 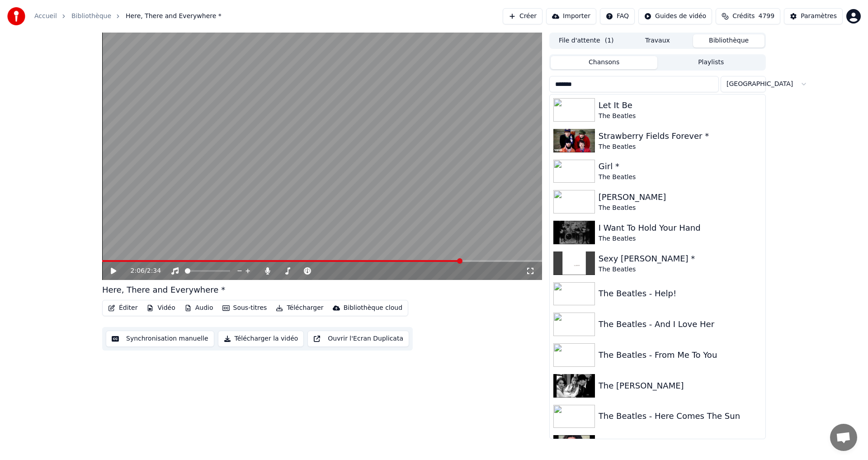 I want to click on div: The Beatles - And I Love Her, so click(x=680, y=324).